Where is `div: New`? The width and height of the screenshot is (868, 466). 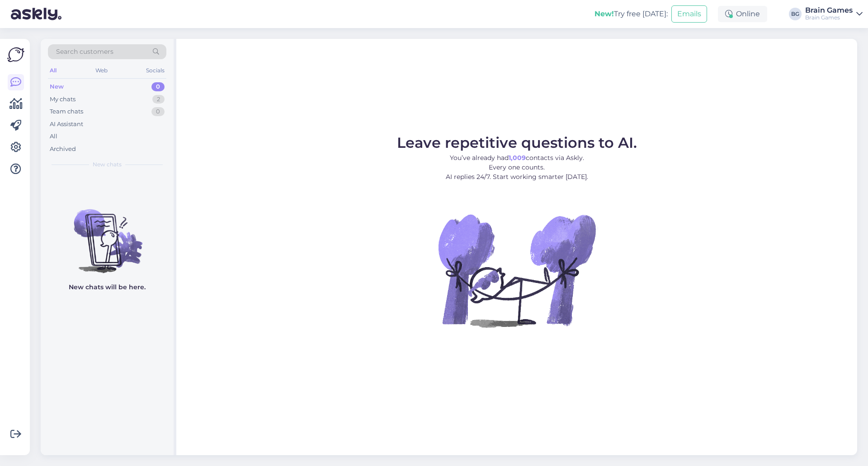
div: New is located at coordinates (56, 87).